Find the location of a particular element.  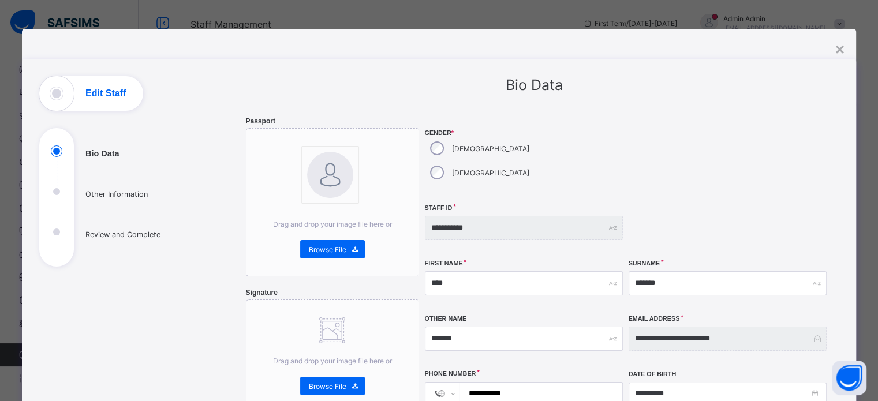

span: Signature is located at coordinates (262, 293).